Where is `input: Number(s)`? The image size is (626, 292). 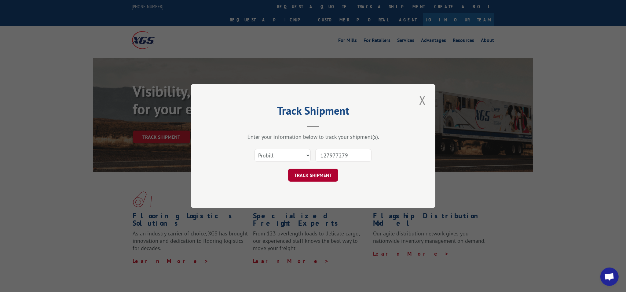
input: Number(s) is located at coordinates (344, 155).